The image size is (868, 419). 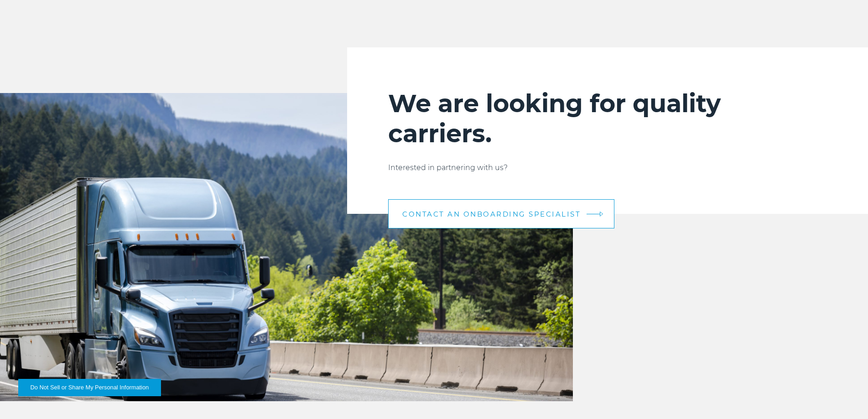 I want to click on h2: We are looking for quality carriers., so click(x=608, y=118).